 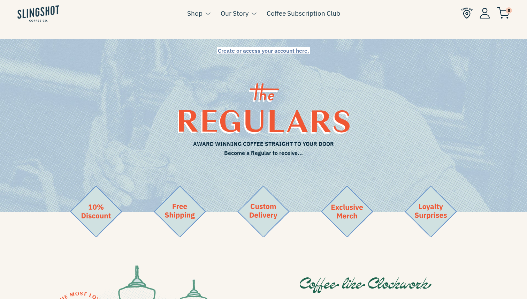 I want to click on a: Shop, so click(x=195, y=13).